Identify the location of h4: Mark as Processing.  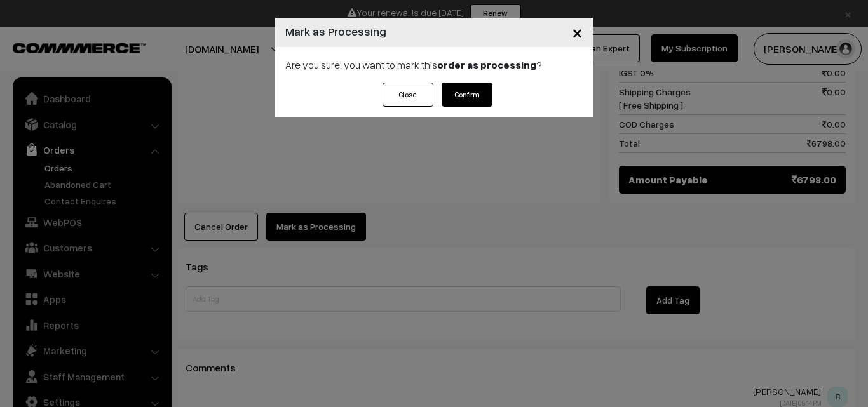
(336, 31).